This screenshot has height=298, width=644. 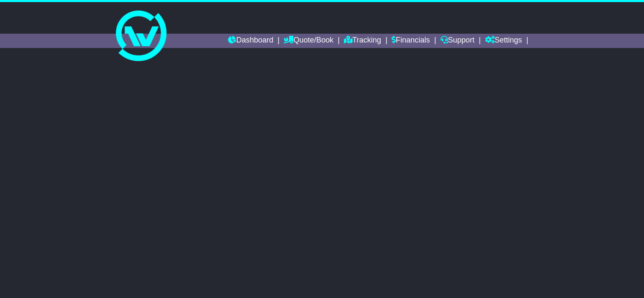 What do you see at coordinates (309, 41) in the screenshot?
I see `a: Quote/Book` at bounding box center [309, 41].